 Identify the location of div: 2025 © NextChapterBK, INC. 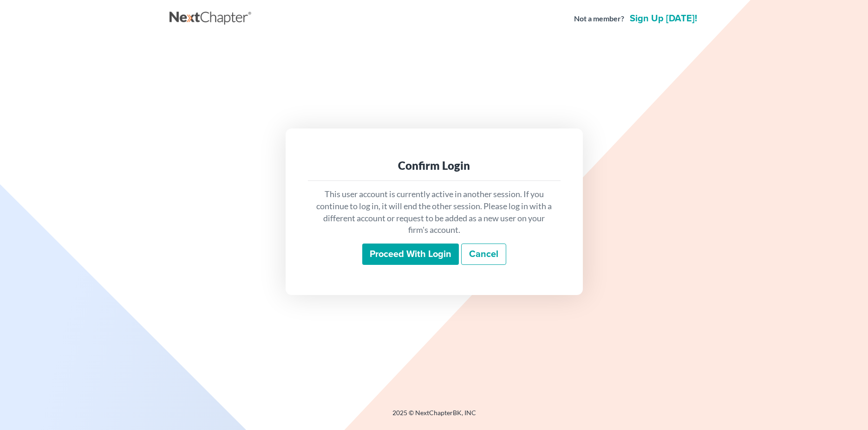
(434, 417).